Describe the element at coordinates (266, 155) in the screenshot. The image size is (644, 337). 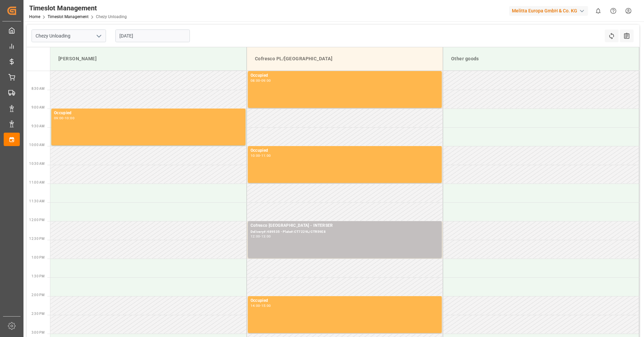
I see `div: 11:00` at that location.